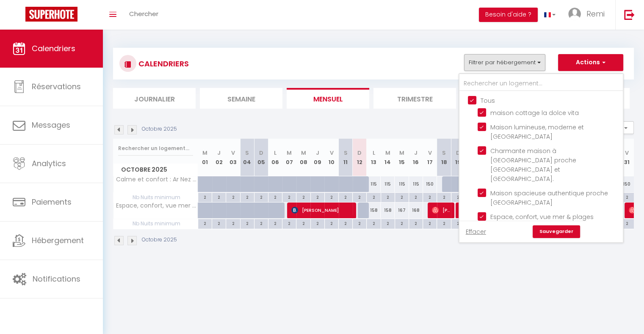 The height and width of the screenshot is (334, 644). I want to click on a: Effacer, so click(476, 232).